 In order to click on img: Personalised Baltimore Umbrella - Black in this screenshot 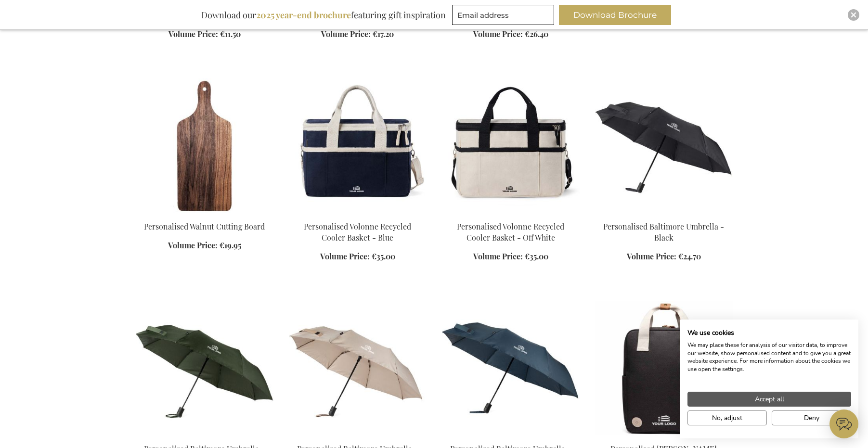, I will do `click(664, 146)`.